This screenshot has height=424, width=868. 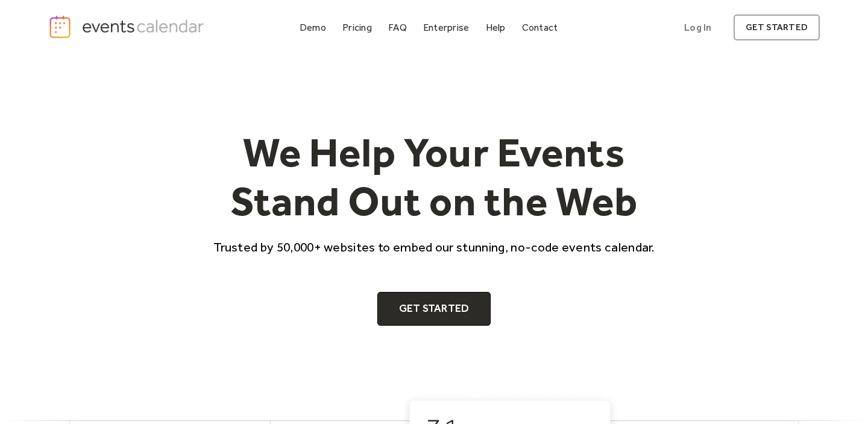 What do you see at coordinates (434, 177) in the screenshot?
I see `h1: We Help Your Events Stand Out on the Web` at bounding box center [434, 177].